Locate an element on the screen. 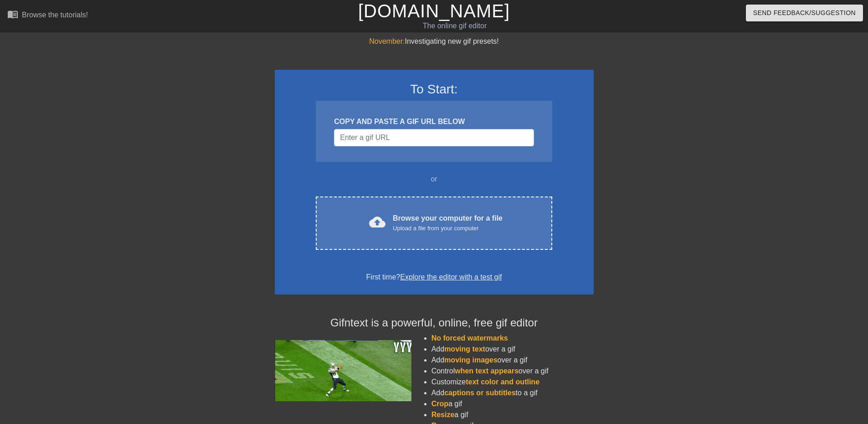  li: Control over a gif is located at coordinates (513, 371).